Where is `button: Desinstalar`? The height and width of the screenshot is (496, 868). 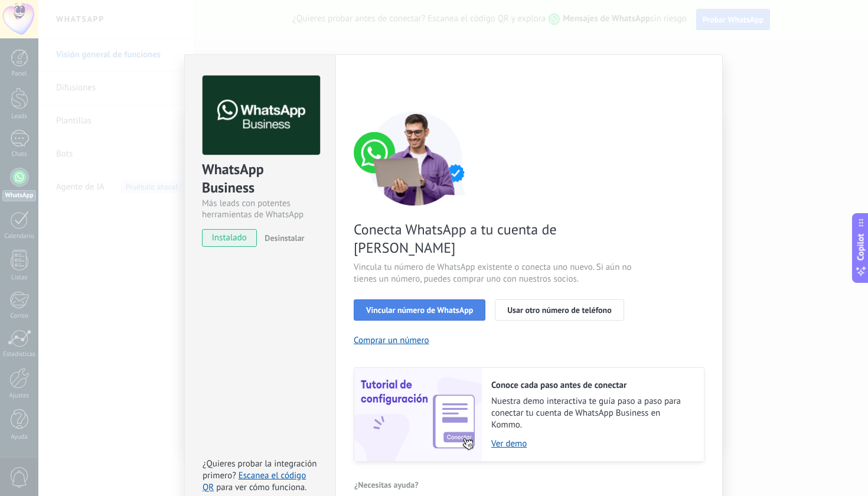 button: Desinstalar is located at coordinates (282, 238).